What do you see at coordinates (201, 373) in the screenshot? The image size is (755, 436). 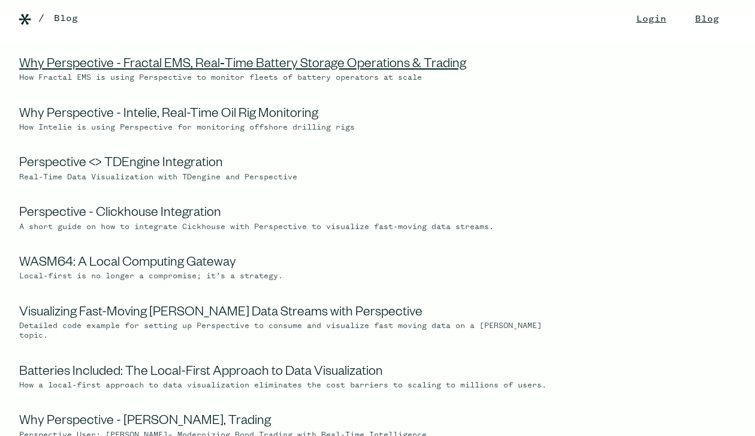 I see `a: Batteries Included: The Local-First Approach to Data Visualization` at bounding box center [201, 373].